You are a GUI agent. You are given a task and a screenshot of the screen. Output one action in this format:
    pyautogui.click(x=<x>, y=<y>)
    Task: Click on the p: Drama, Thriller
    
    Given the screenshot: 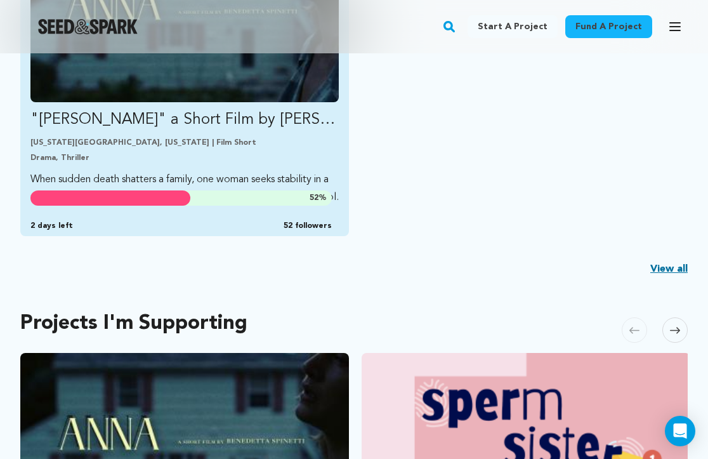 What is the action you would take?
    pyautogui.click(x=185, y=158)
    